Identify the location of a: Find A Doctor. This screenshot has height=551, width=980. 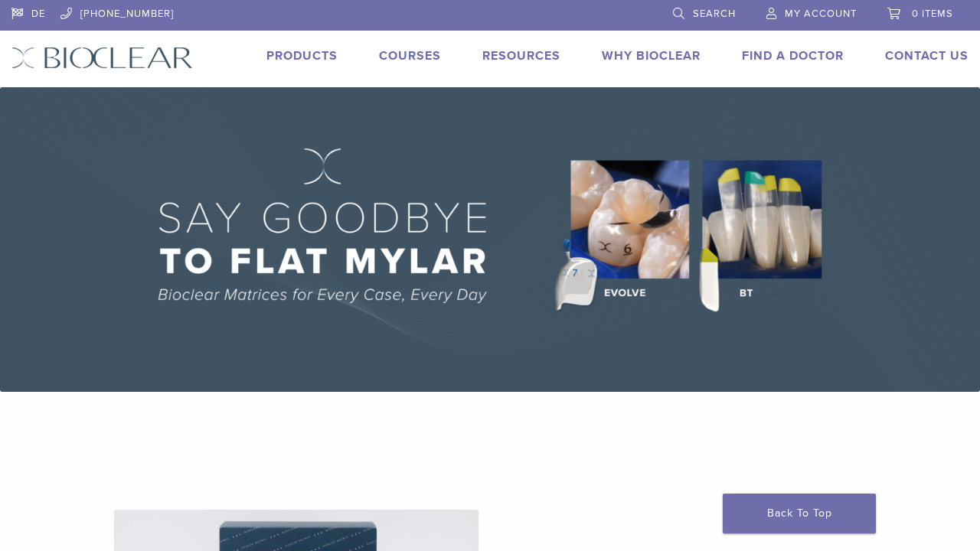
(793, 56).